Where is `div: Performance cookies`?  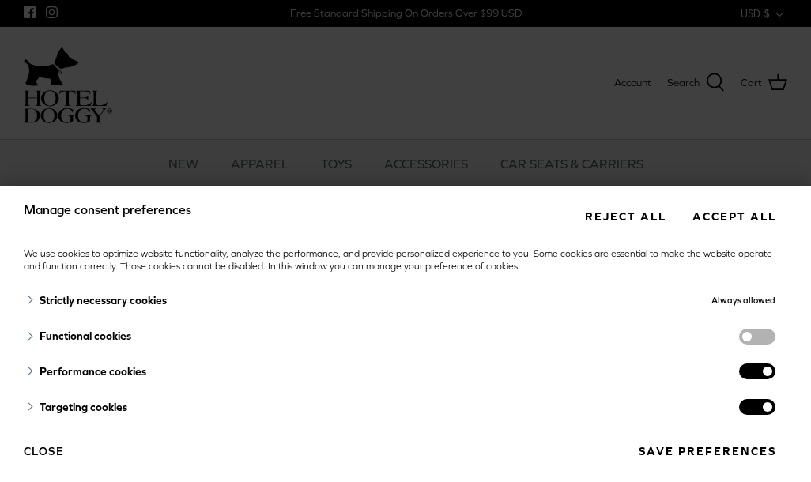 div: Performance cookies is located at coordinates (287, 371).